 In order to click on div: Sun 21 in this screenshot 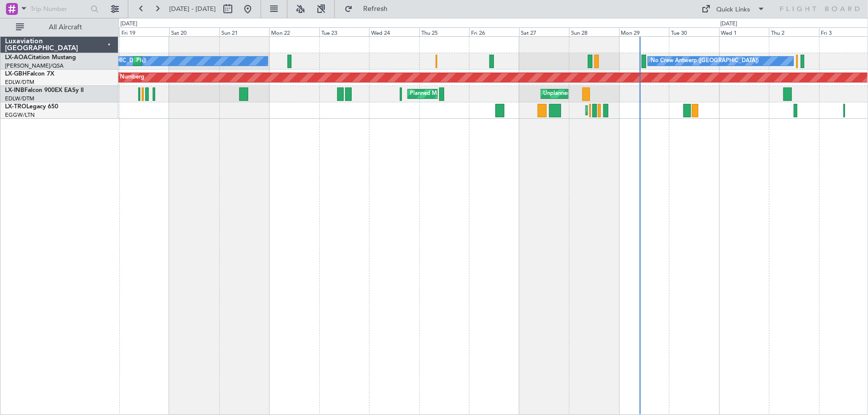, I will do `click(244, 32)`.